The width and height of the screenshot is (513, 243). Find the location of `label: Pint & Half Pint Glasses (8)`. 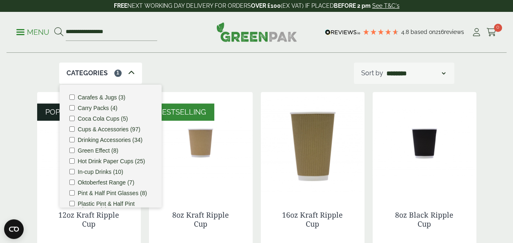

label: Pint & Half Pint Glasses (8) is located at coordinates (113, 193).